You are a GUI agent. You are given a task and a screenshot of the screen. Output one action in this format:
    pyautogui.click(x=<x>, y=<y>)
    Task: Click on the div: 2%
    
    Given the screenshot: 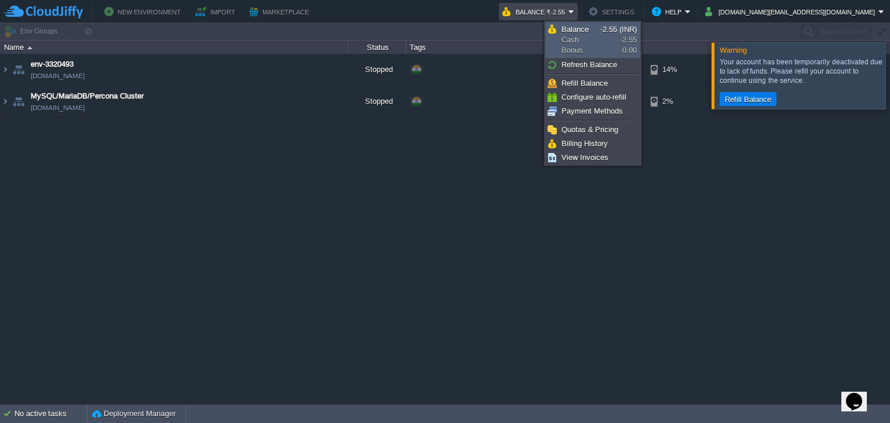 What is the action you would take?
    pyautogui.click(x=670, y=101)
    